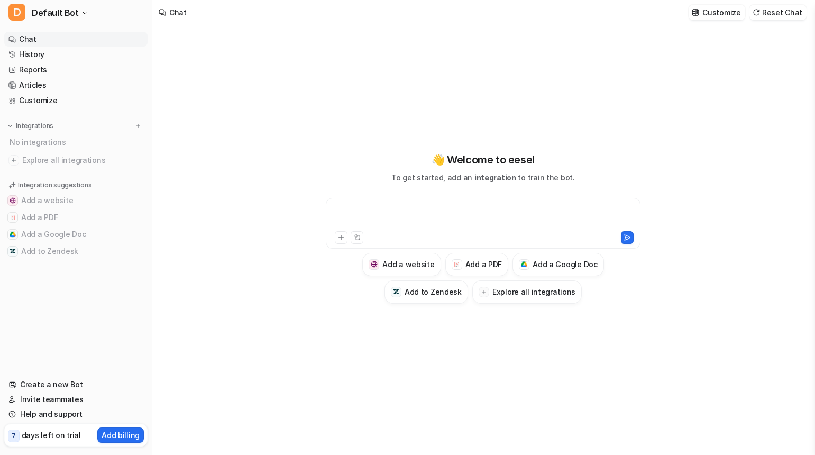 Image resolution: width=815 pixels, height=455 pixels. What do you see at coordinates (76, 101) in the screenshot?
I see `a: Customize` at bounding box center [76, 101].